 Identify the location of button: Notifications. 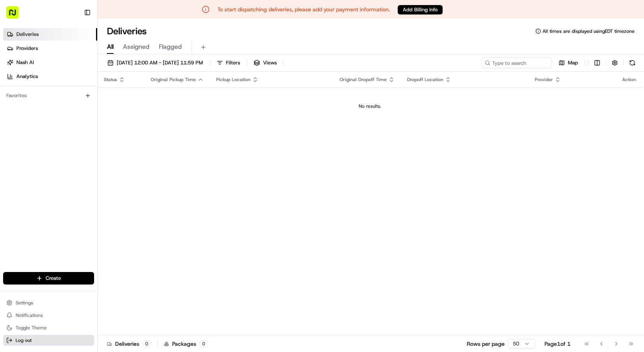
(48, 315).